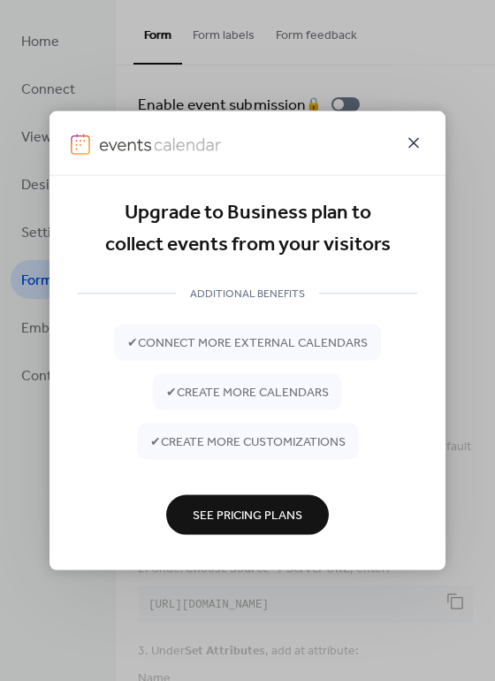 Image resolution: width=495 pixels, height=681 pixels. I want to click on span: ADDITIONAL BENEFITS, so click(248, 294).